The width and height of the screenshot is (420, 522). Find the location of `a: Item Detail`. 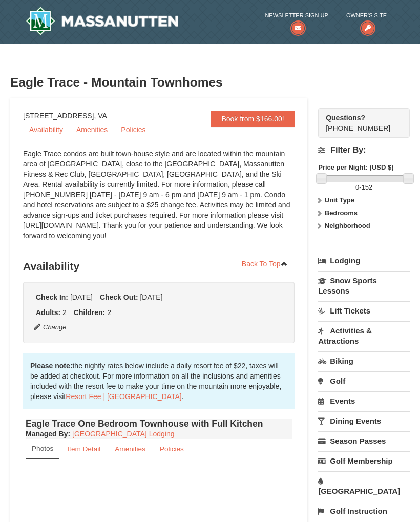

a: Item Detail is located at coordinates (83, 449).